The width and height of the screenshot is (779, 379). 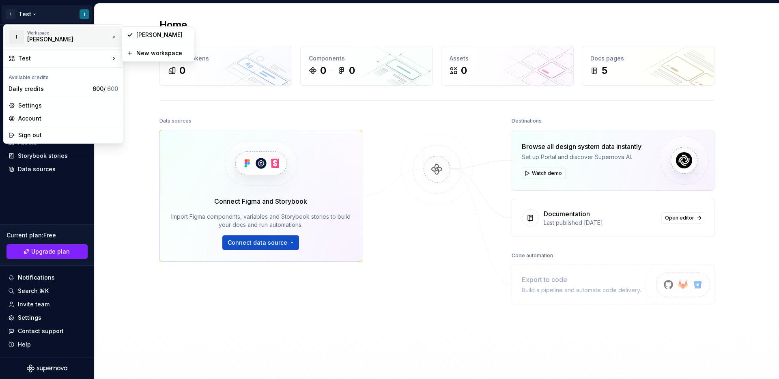 What do you see at coordinates (68, 118) in the screenshot?
I see `div: Account` at bounding box center [68, 118].